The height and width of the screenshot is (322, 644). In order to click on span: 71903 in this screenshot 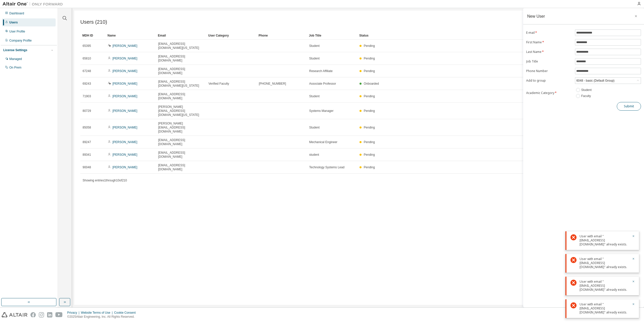, I will do `click(87, 96)`.